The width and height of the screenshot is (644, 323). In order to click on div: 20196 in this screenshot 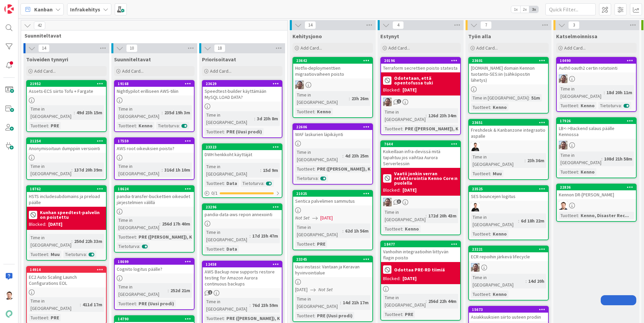, I will do `click(422, 61)`.